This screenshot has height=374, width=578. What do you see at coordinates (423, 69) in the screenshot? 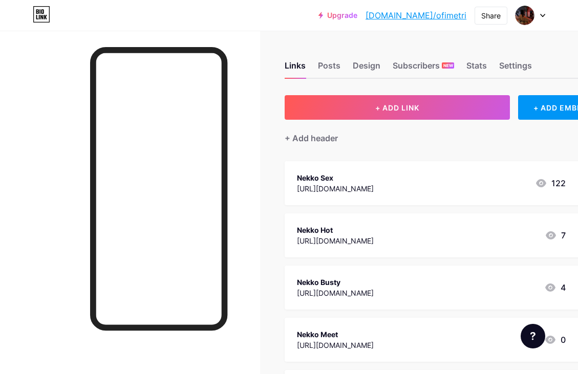
I see `div: Subscribers` at bounding box center [423, 69].